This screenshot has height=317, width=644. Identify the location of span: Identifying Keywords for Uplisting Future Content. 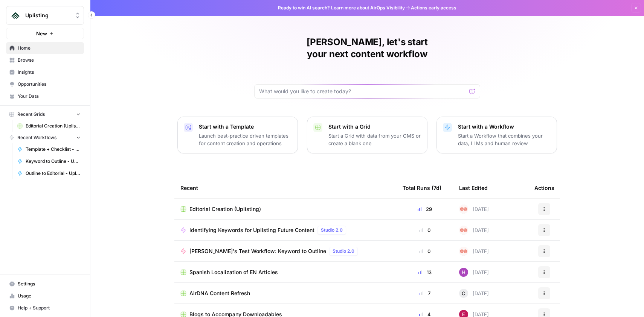
(252, 230).